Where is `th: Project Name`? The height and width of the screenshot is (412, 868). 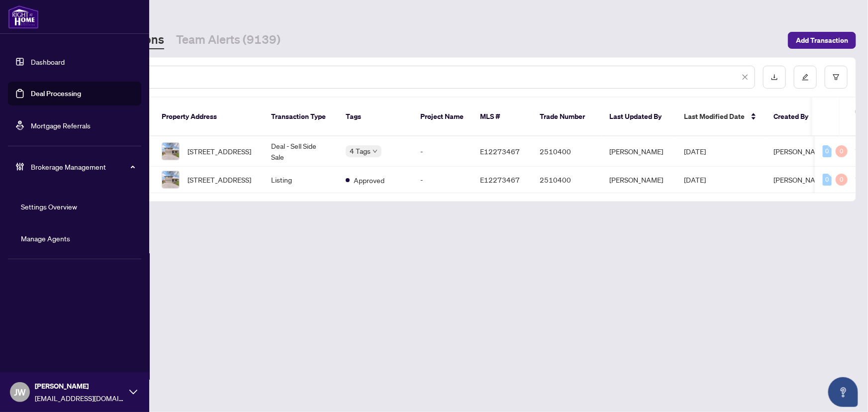 th: Project Name is located at coordinates (442, 117).